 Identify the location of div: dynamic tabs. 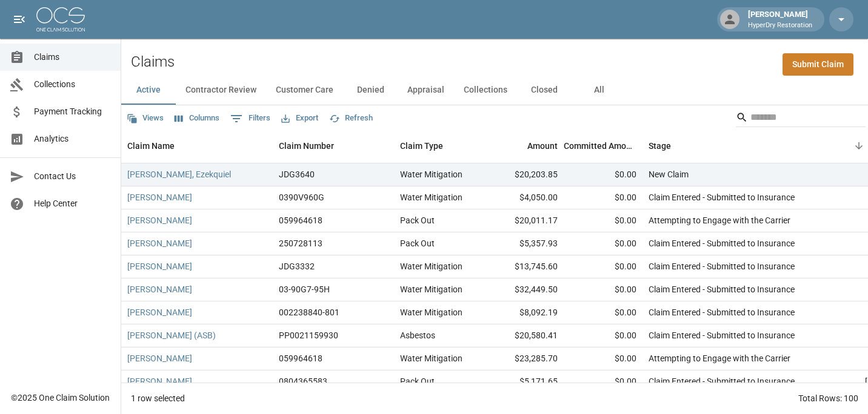
(494, 90).